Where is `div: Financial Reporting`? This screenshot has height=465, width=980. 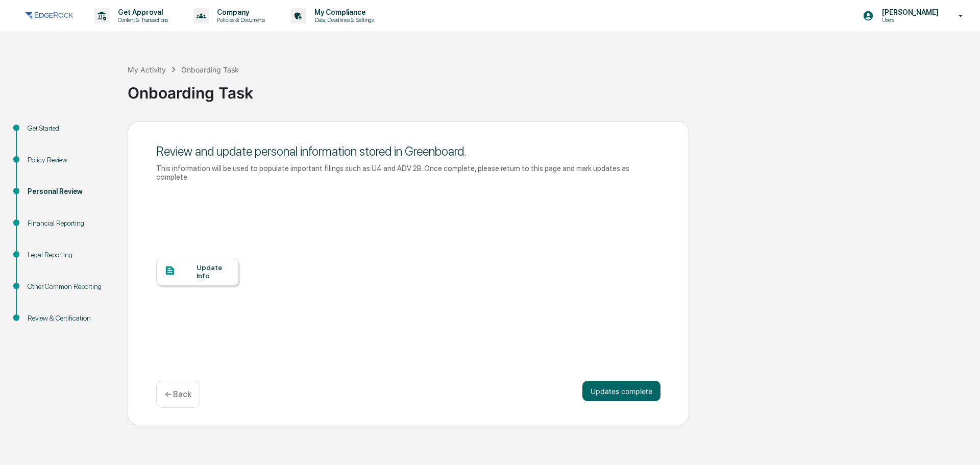
div: Financial Reporting is located at coordinates (70, 223).